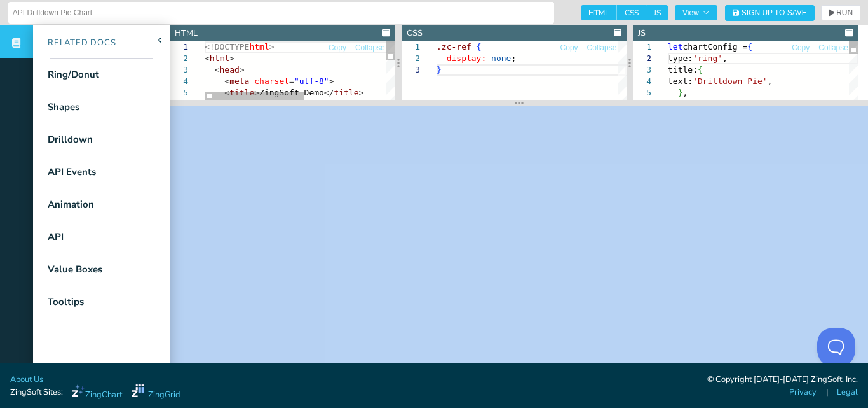 The image size is (868, 408). What do you see at coordinates (186, 33) in the screenshot?
I see `div: HTML` at bounding box center [186, 33].